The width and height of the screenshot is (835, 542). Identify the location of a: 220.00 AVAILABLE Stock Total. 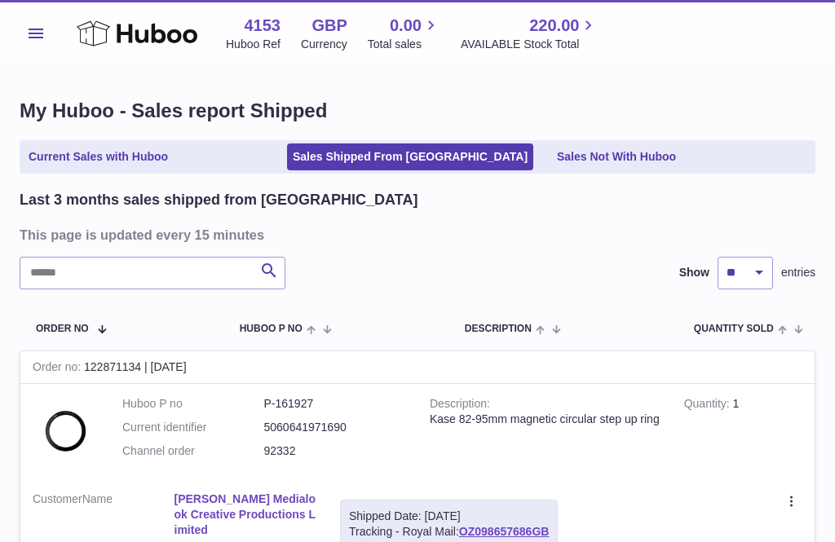
(529, 33).